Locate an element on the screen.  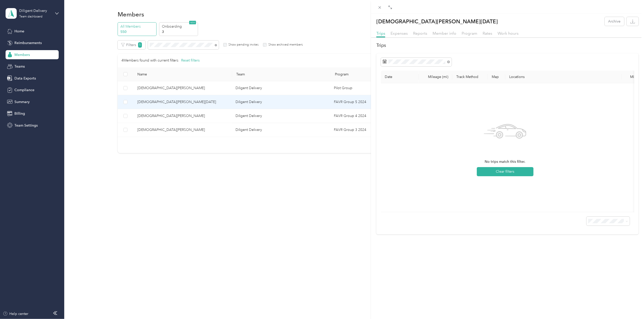
h2: Trips is located at coordinates (507, 45).